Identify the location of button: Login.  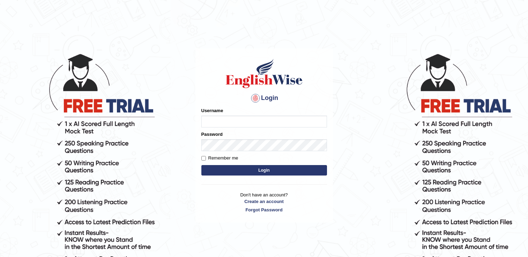
(264, 171).